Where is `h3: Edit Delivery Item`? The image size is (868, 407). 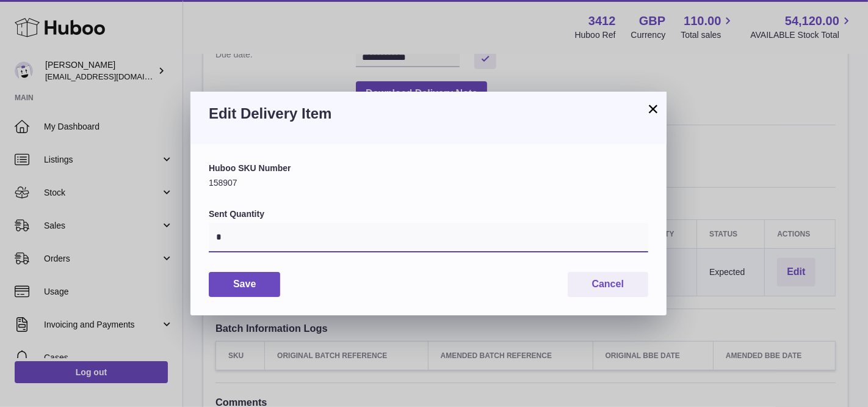 h3: Edit Delivery Item is located at coordinates (429, 114).